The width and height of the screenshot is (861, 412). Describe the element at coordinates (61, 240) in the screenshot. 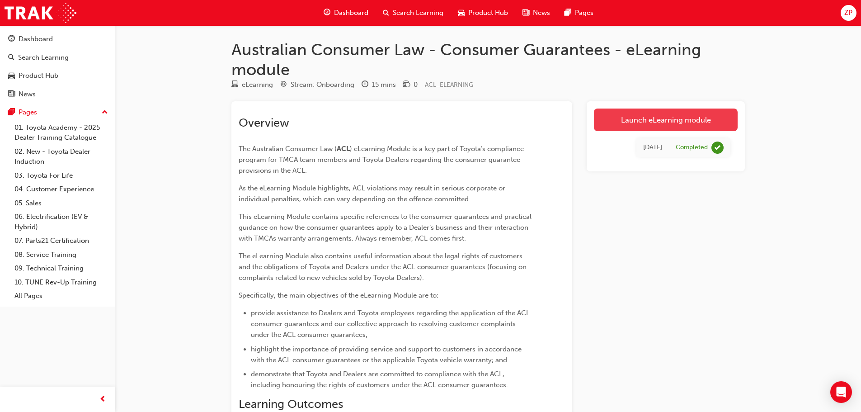

I see `a: 07. Parts21 Certification` at that location.